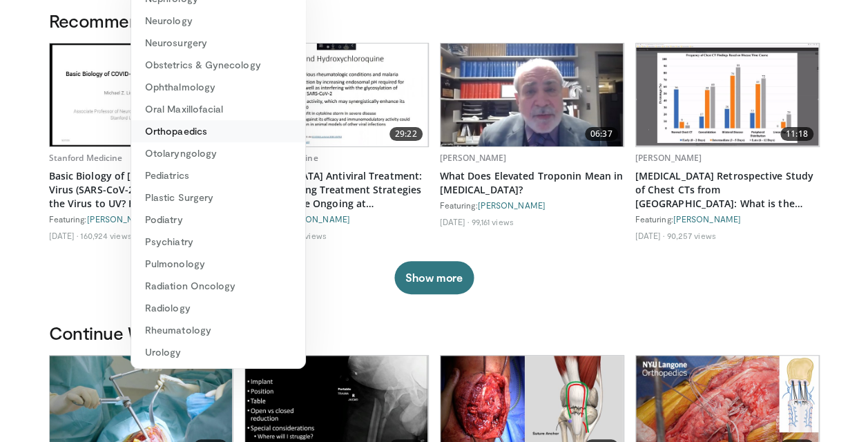 This screenshot has width=868, height=442. What do you see at coordinates (434, 333) in the screenshot?
I see `h3: Continue Watching` at bounding box center [434, 333].